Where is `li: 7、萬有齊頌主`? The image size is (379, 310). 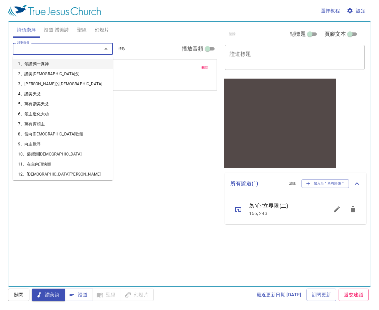 li: 7、萬有齊頌主 is located at coordinates (63, 124).